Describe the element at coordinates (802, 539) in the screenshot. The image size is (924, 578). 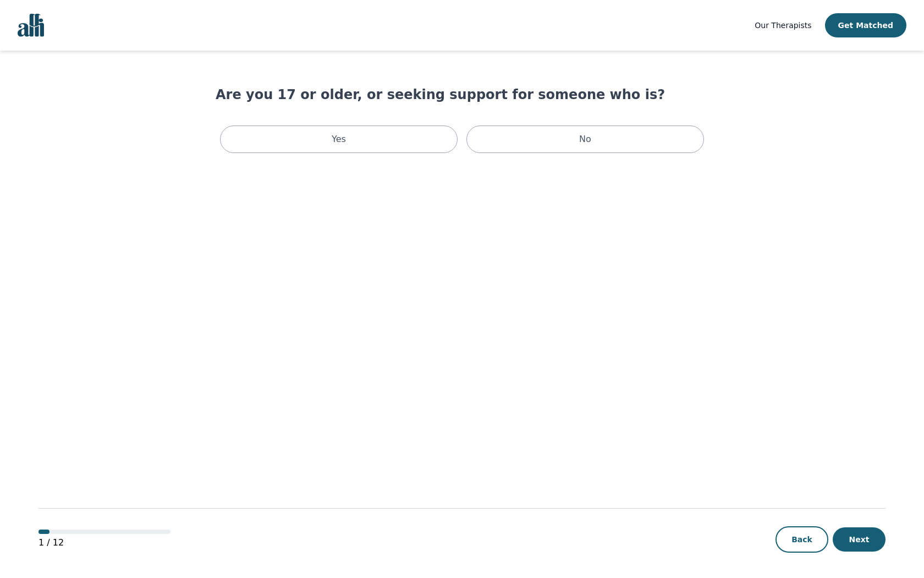
I see `button: Back` at that location.